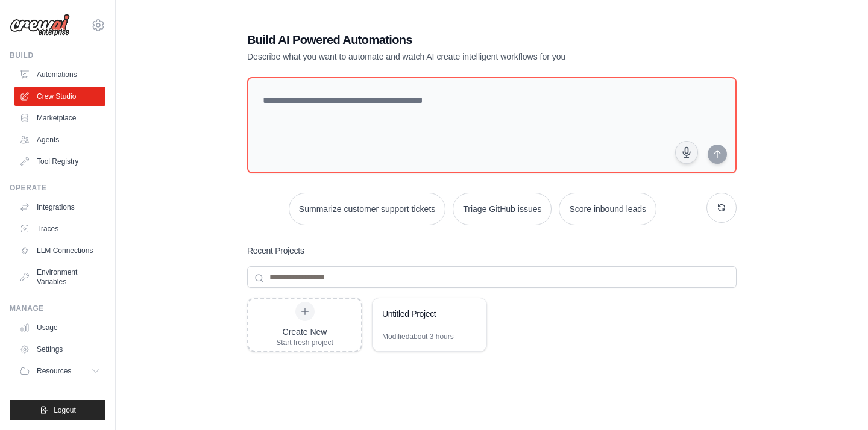 This screenshot has height=430, width=868. What do you see at coordinates (60, 162) in the screenshot?
I see `a: Tool Registry` at bounding box center [60, 162].